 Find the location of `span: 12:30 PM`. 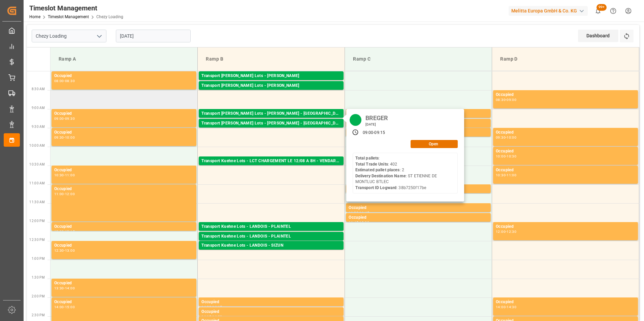

span: 12:30 PM is located at coordinates (37, 239).